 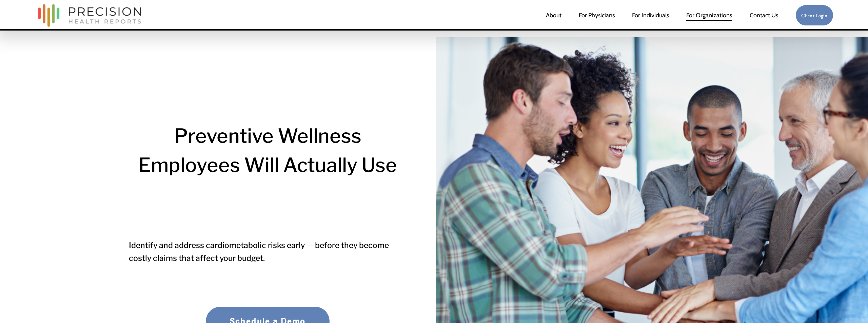 I want to click on a: For Physicians, so click(x=597, y=15).